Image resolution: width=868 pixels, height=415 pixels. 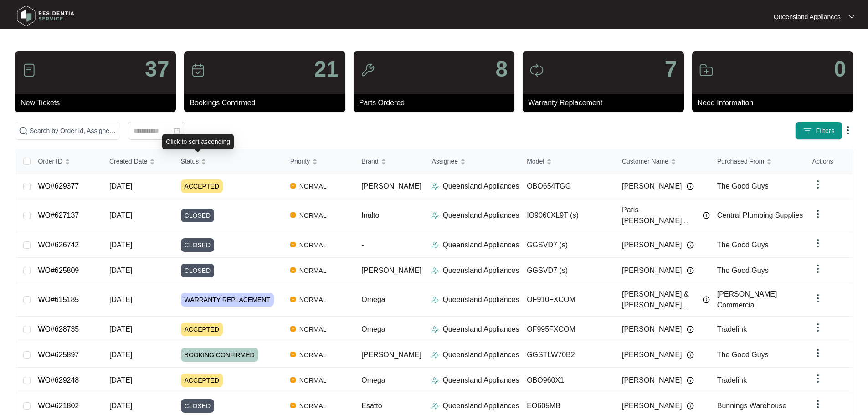 I want to click on td: OF910FXCOM, so click(x=566, y=300).